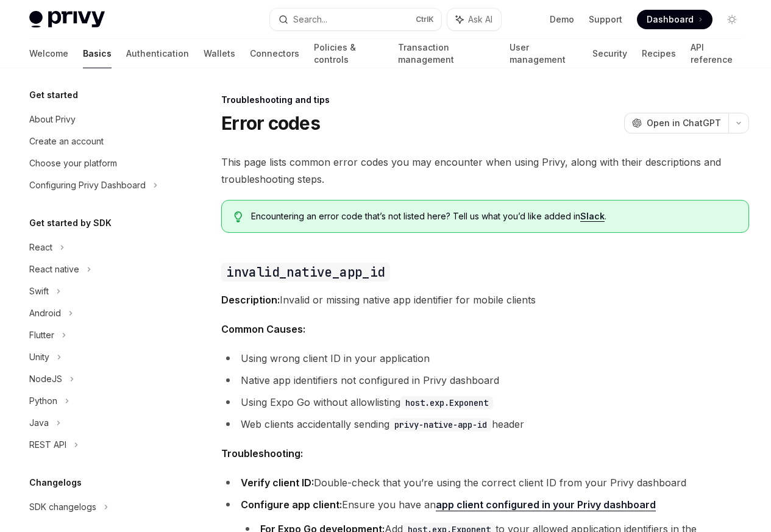 The height and width of the screenshot is (532, 771). Describe the element at coordinates (54, 95) in the screenshot. I see `h5: Get started` at that location.